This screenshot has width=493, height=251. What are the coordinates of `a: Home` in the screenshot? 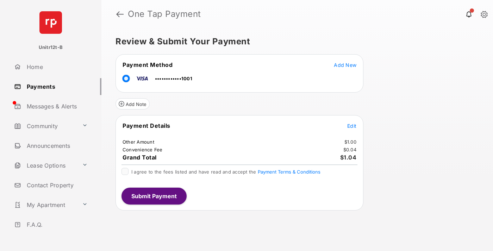 It's located at (56, 67).